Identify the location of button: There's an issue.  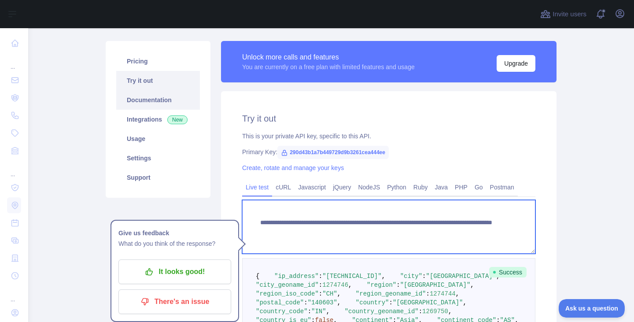
(175, 302).